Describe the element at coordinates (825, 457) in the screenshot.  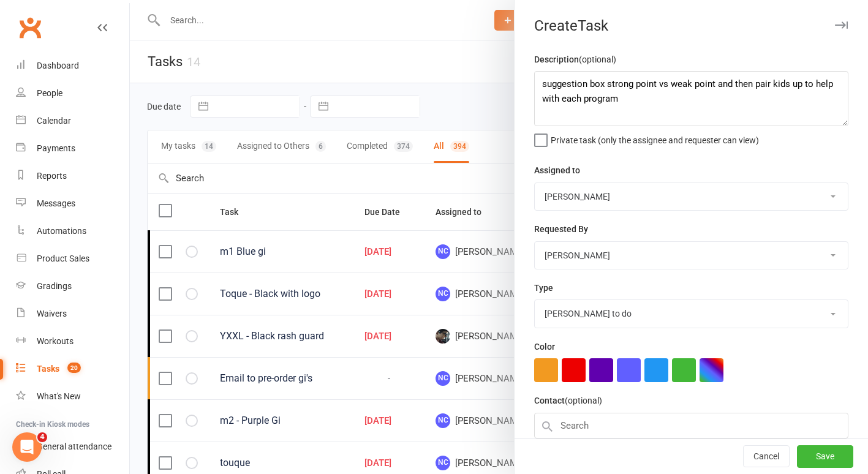
I see `button: Save` at that location.